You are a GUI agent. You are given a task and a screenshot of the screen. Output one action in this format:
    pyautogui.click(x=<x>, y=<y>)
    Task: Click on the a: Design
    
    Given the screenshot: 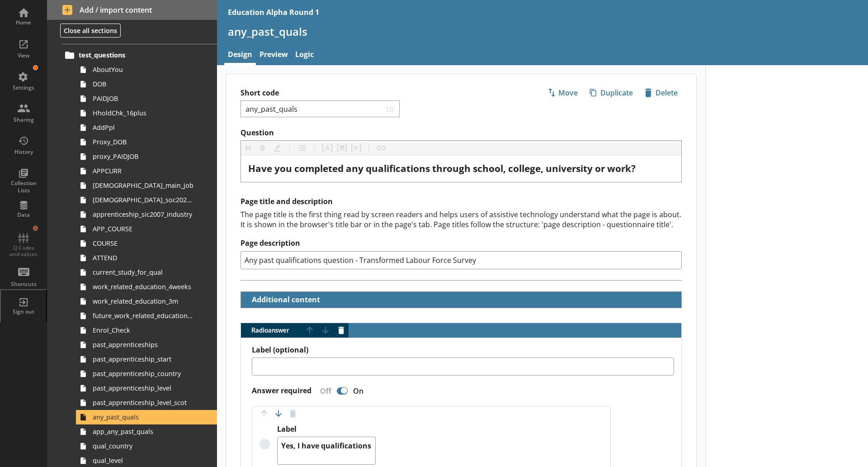 What is the action you would take?
    pyautogui.click(x=240, y=55)
    